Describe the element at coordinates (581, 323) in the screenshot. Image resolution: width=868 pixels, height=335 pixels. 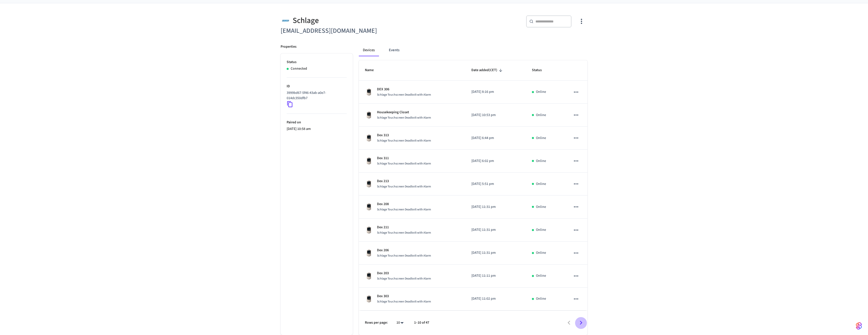
I see `button: Go to next page` at that location.